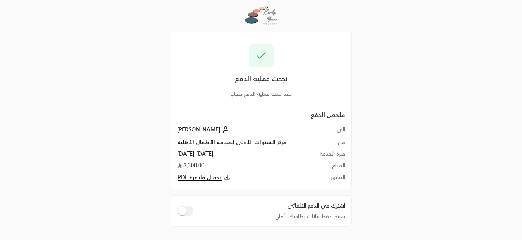 Image resolution: width=522 pixels, height=240 pixels. I want to click on div: لقد تمت عملية الدفع بنجاح, so click(261, 94).